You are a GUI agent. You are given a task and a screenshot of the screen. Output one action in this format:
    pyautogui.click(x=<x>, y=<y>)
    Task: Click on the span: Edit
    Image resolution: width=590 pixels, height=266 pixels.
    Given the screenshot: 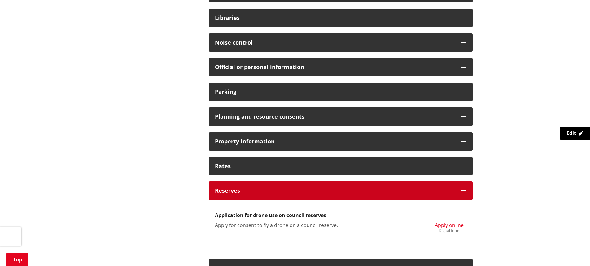 What is the action you would take?
    pyautogui.click(x=571, y=133)
    